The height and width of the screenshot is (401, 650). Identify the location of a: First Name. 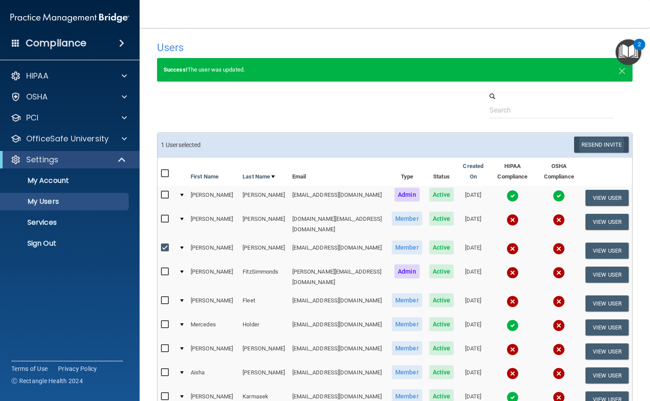
(205, 177).